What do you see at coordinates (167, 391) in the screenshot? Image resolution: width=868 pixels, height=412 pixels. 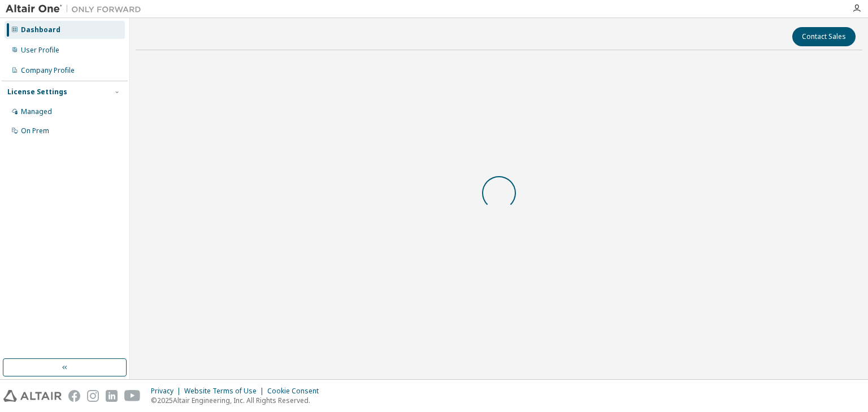 I see `div: Privacy` at bounding box center [167, 391].